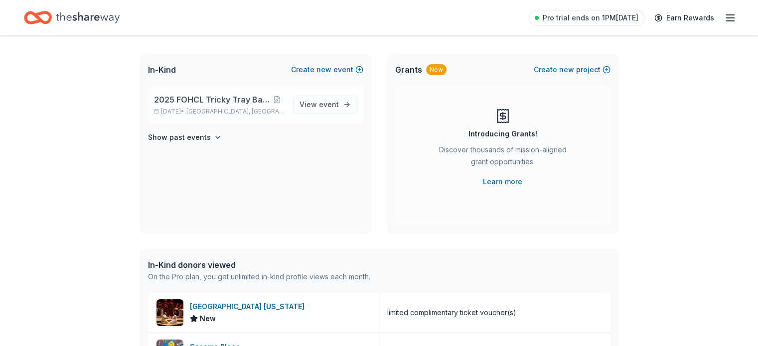 This screenshot has height=346, width=758. I want to click on a: Earn Rewards, so click(684, 18).